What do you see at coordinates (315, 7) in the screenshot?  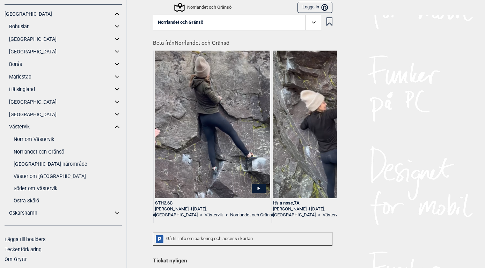 I see `button: Logga in` at bounding box center [315, 7].